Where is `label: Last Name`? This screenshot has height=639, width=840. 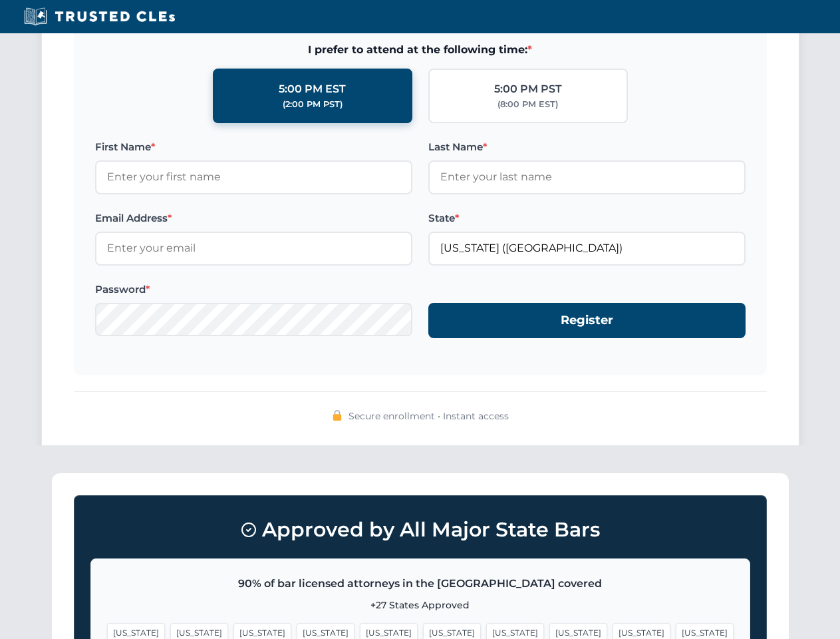 label: Last Name is located at coordinates (587, 147).